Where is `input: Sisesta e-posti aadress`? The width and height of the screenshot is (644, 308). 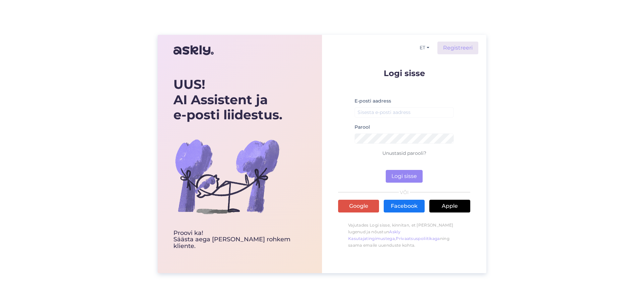
input: Sisesta e-posti aadress is located at coordinates (404, 112).